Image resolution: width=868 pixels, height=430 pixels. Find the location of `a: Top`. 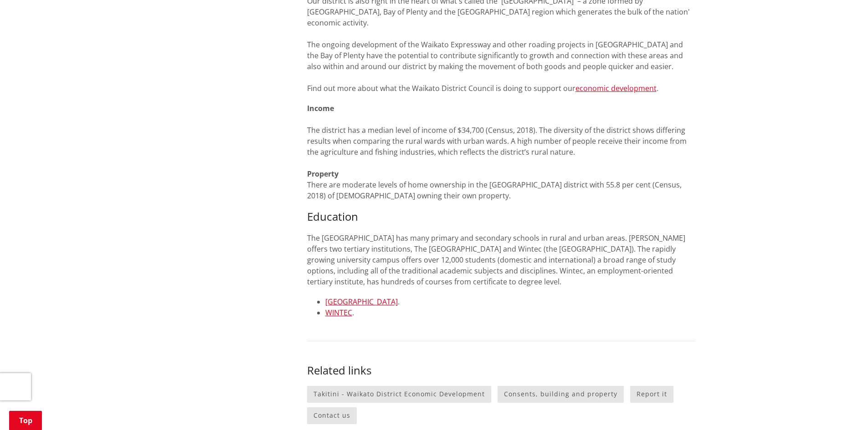

a: Top is located at coordinates (26, 420).